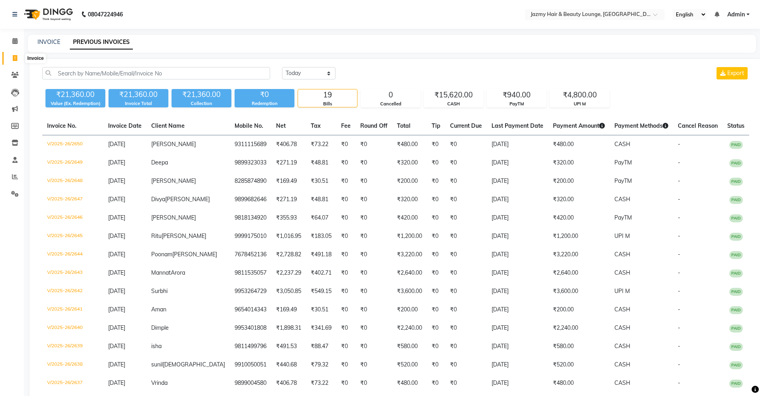  I want to click on span: Round Off, so click(374, 126).